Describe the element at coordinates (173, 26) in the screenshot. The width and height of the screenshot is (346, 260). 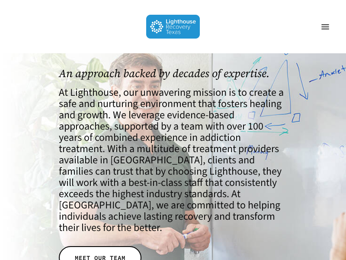
I see `img: Lighthouse Recovery Texas` at that location.